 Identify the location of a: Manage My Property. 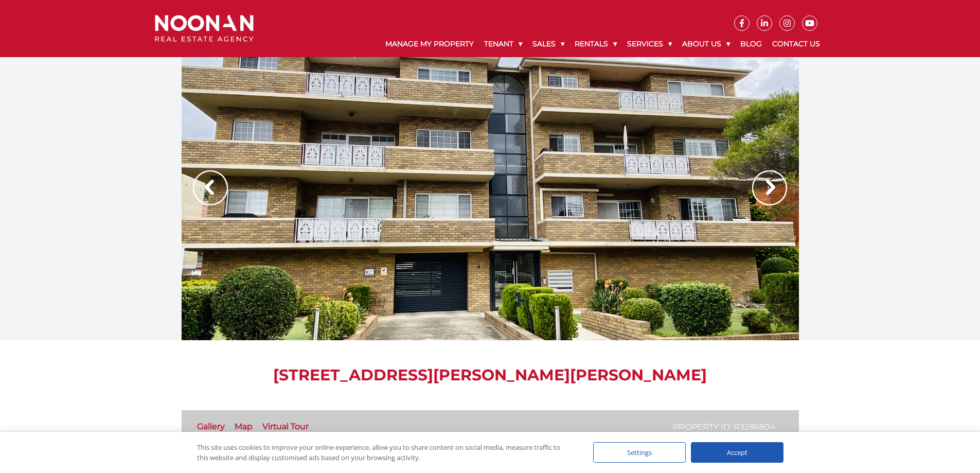
(429, 44).